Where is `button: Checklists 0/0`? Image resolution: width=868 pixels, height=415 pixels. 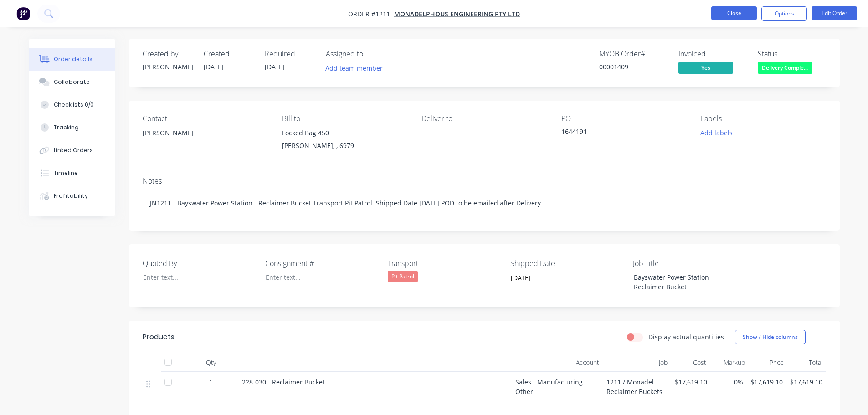
button: Checklists 0/0 is located at coordinates (72, 105).